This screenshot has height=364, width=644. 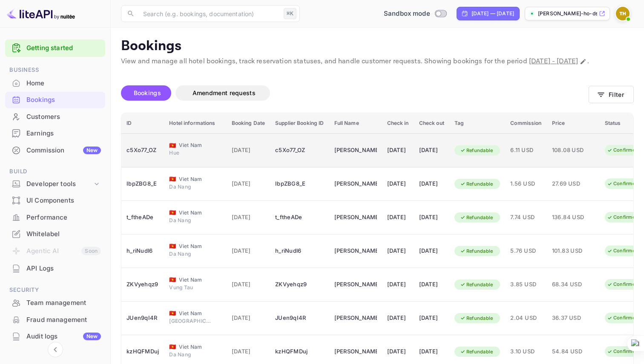 I want to click on span: Marketing, so click(x=55, y=359).